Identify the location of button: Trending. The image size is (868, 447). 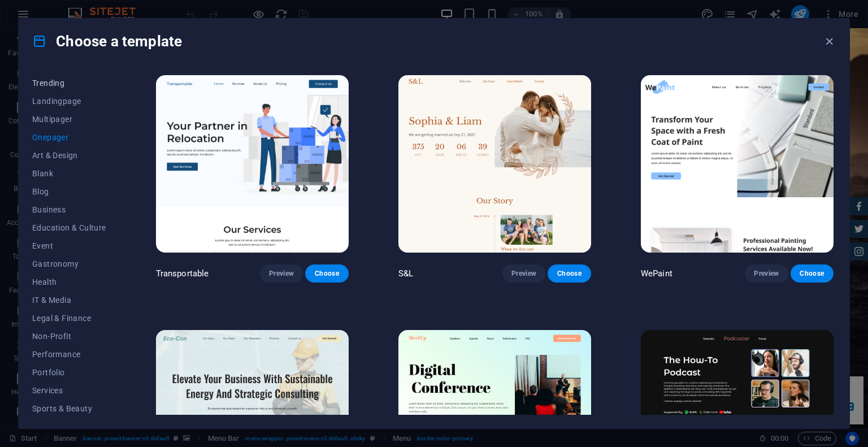
(69, 83).